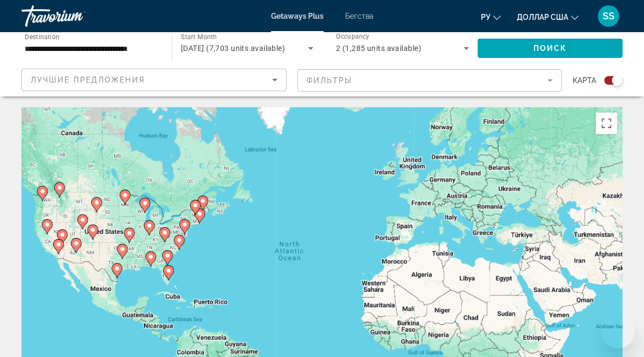 The height and width of the screenshot is (357, 644). I want to click on button: Меню пользователя, so click(609, 16).